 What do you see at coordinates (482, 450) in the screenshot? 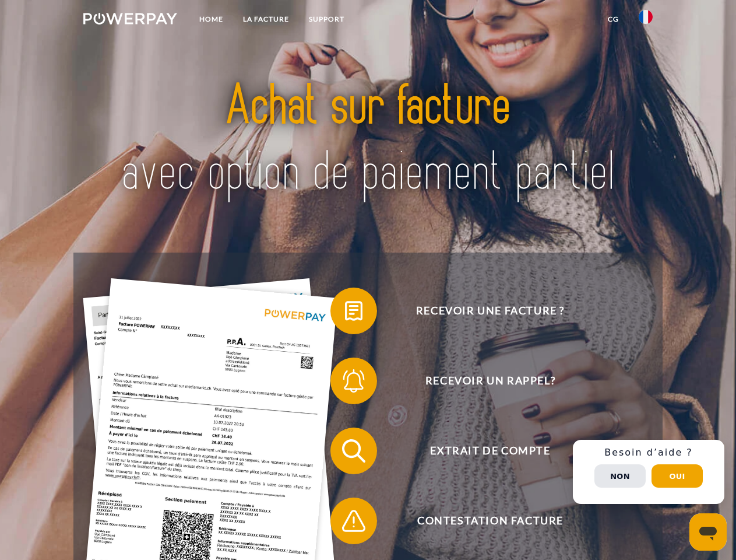
I see `a: Extrait de compte` at bounding box center [482, 450].